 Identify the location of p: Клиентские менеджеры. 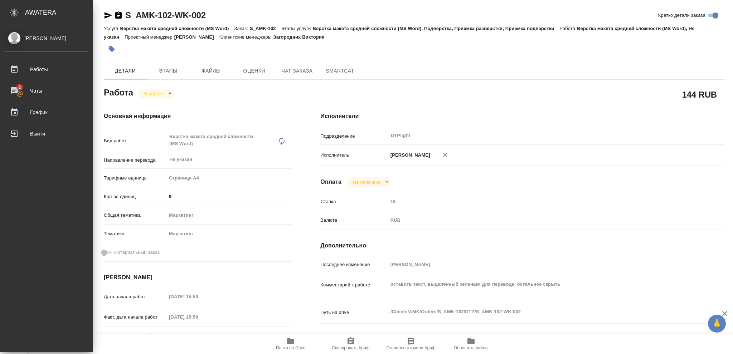
(246, 37).